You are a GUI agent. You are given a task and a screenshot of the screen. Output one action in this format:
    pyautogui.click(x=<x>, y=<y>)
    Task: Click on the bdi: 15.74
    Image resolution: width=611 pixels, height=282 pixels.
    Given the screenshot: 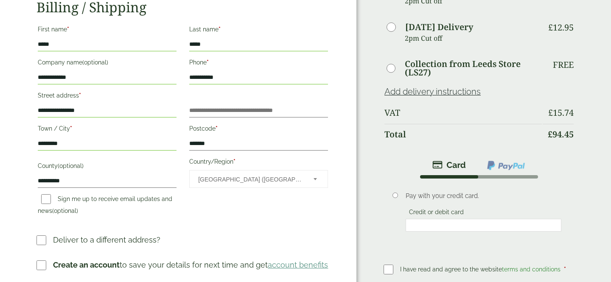 What is the action you would take?
    pyautogui.click(x=561, y=112)
    